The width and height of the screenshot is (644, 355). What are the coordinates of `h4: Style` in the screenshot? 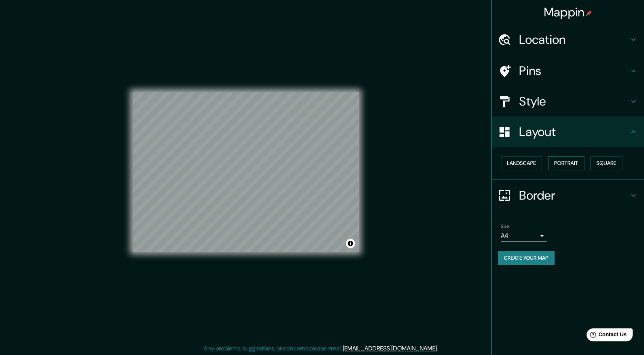 It's located at (574, 102).